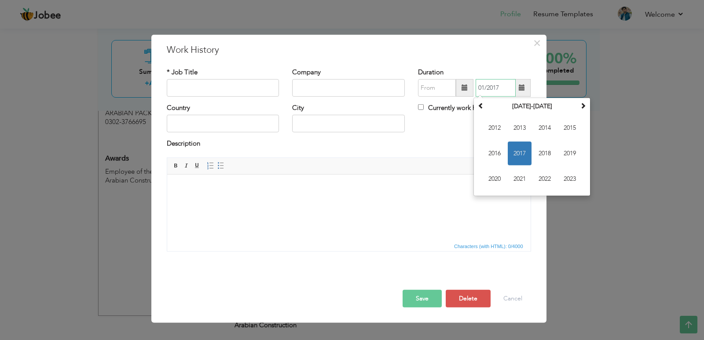 Image resolution: width=704 pixels, height=340 pixels. I want to click on span: 2023, so click(570, 179).